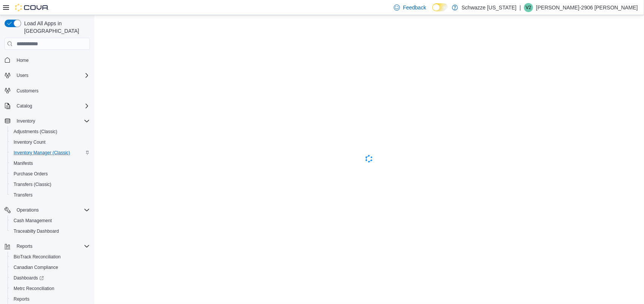  What do you see at coordinates (529, 8) in the screenshot?
I see `span: V2` at bounding box center [529, 8].